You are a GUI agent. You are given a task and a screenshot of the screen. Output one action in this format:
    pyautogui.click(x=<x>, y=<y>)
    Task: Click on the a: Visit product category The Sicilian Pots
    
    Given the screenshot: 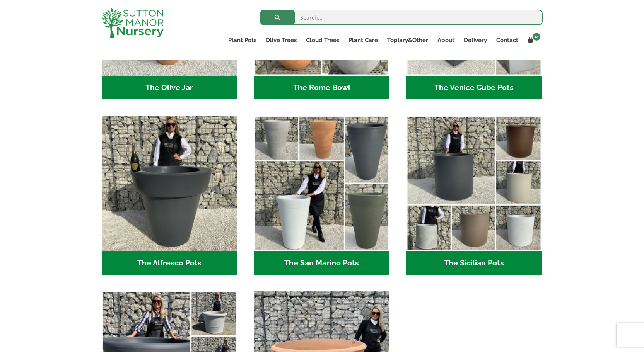 What is the action you would take?
    pyautogui.click(x=474, y=195)
    